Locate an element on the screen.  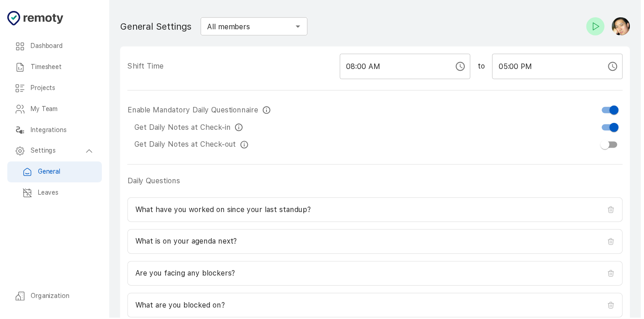
h6: My Team is located at coordinates (63, 110).